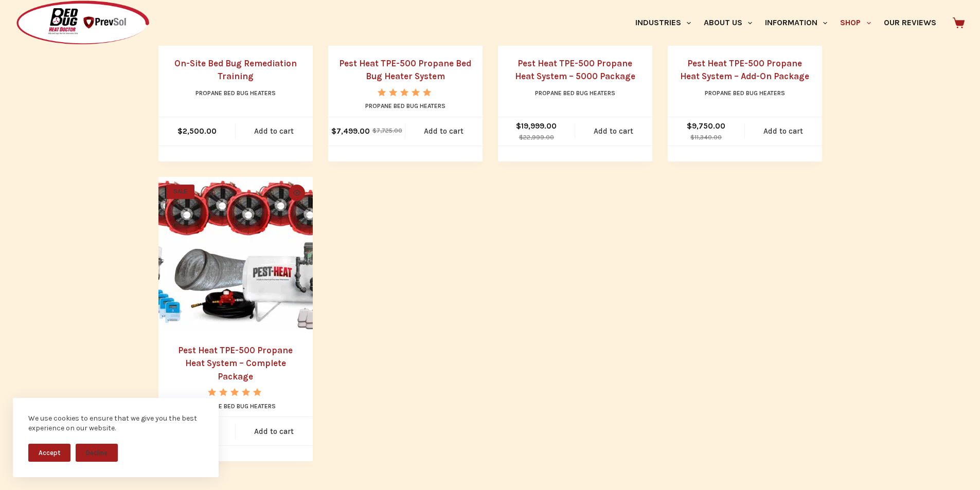 The image size is (980, 490). What do you see at coordinates (197, 131) in the screenshot?
I see `bdi: 2,500.00` at bounding box center [197, 131].